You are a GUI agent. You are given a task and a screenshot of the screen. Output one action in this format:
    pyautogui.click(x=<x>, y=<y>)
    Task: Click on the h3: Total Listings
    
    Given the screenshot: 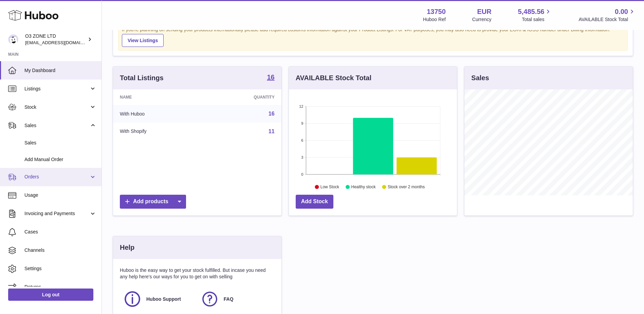 What is the action you would take?
    pyautogui.click(x=142, y=78)
    